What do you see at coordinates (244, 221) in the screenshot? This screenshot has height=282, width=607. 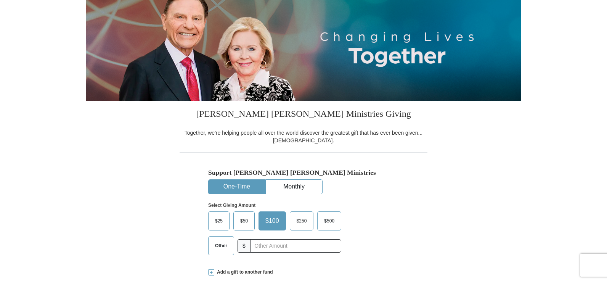 I see `span: $50` at bounding box center [244, 221].